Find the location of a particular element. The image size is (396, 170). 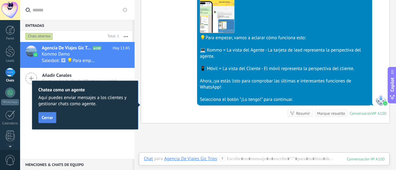

div: № A100 is located at coordinates (379, 113).